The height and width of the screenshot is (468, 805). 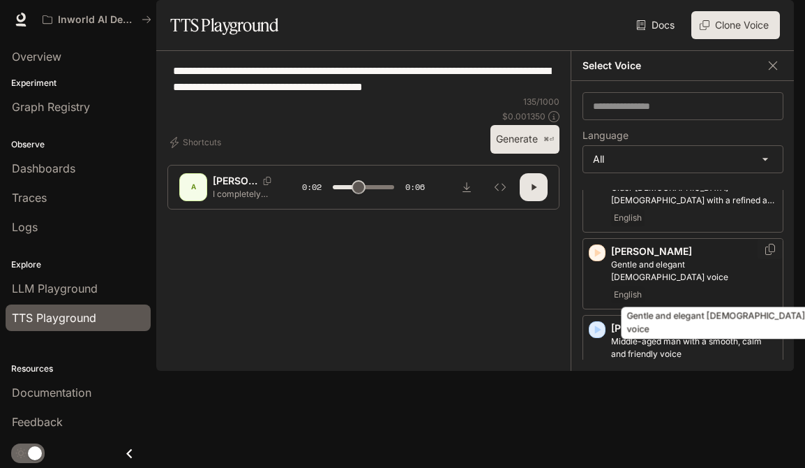 What do you see at coordinates (97, 20) in the screenshot?
I see `p: Inworld AI Demos` at bounding box center [97, 20].